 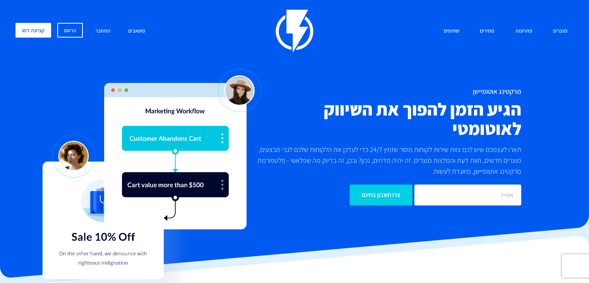 What do you see at coordinates (137, 31) in the screenshot?
I see `a: משאבים` at bounding box center [137, 31].